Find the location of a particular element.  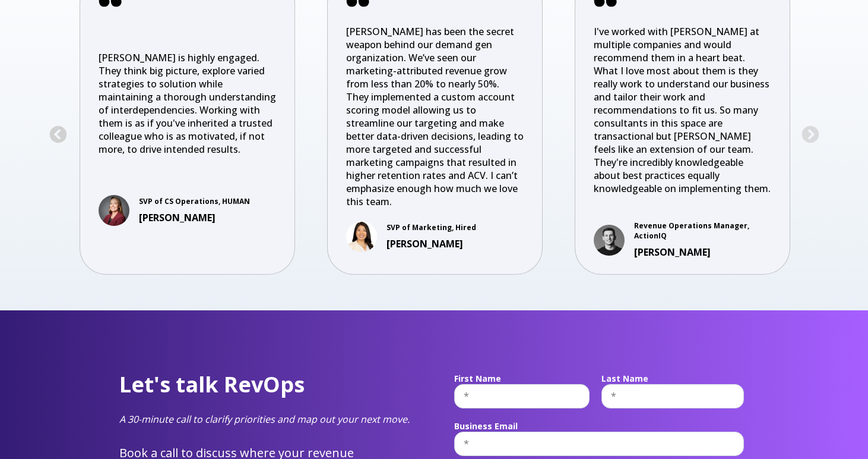

legend: First Name is located at coordinates (528, 379).